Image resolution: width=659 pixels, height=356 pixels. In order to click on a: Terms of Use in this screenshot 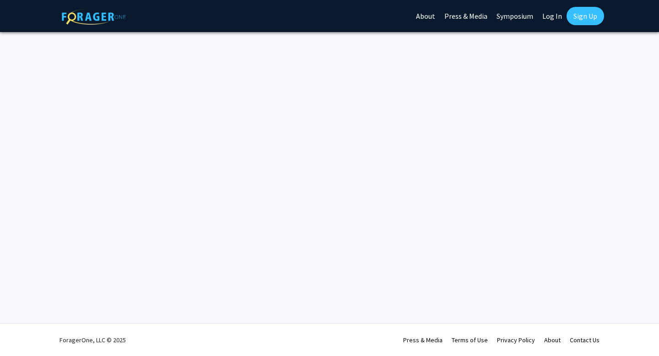, I will do `click(469, 340)`.